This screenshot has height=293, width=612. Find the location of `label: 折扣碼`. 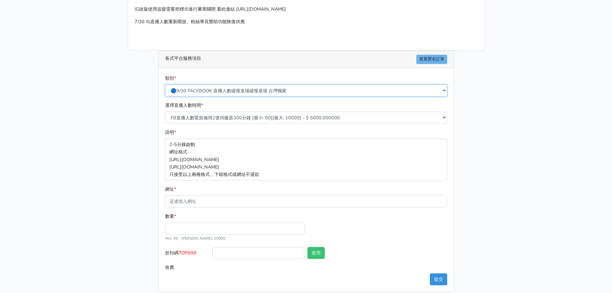

label: 折扣碼 is located at coordinates (187, 254).